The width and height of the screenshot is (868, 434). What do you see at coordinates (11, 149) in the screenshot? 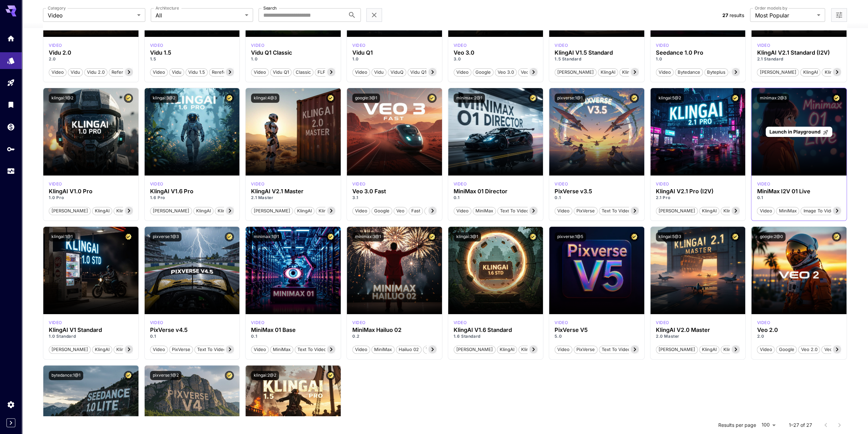
I see `div: API Keys` at bounding box center [11, 149].